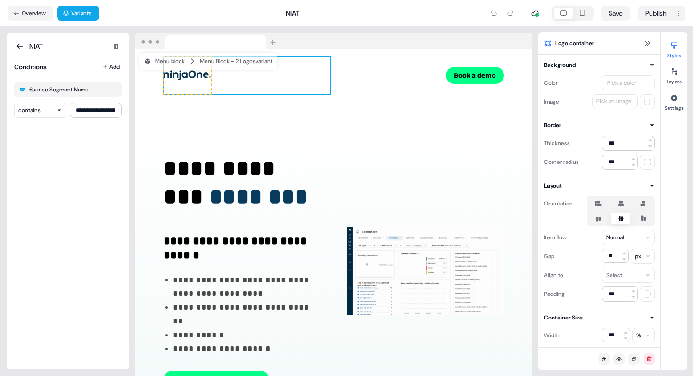  I want to click on div: Select, so click(614, 275).